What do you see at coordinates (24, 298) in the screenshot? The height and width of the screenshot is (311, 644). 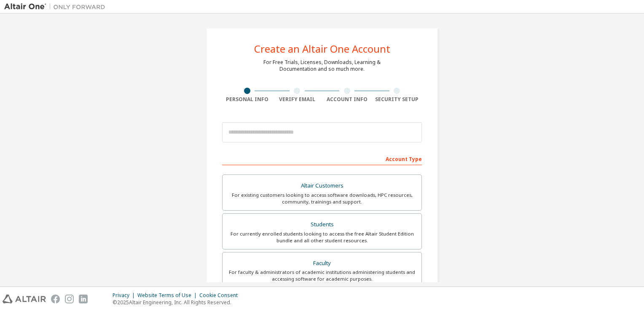 I see `img: altair_logo.svg` at bounding box center [24, 298].